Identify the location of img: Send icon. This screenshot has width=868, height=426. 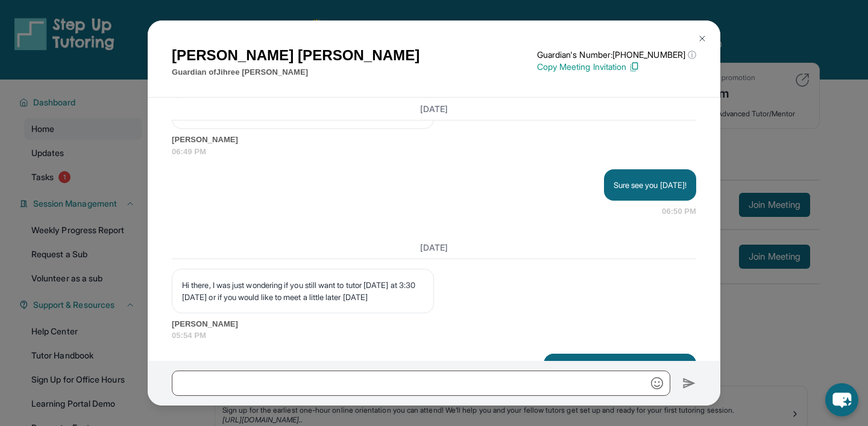
(689, 383).